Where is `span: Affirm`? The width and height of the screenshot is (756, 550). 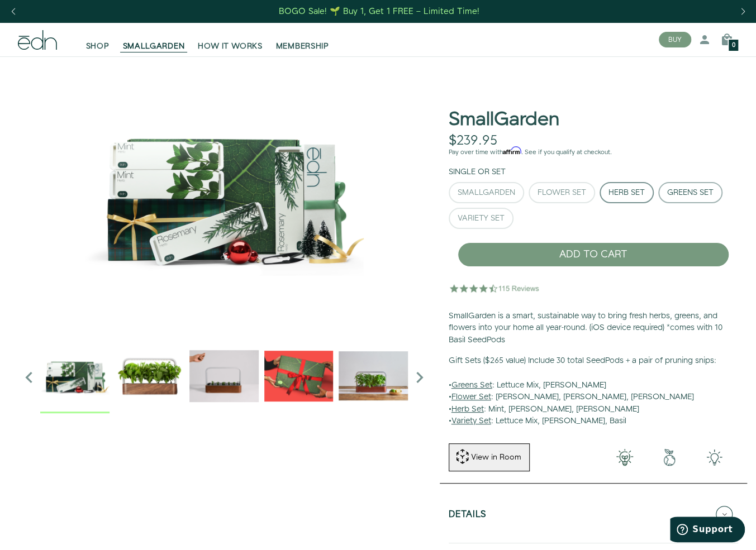 span: Affirm is located at coordinates (512, 151).